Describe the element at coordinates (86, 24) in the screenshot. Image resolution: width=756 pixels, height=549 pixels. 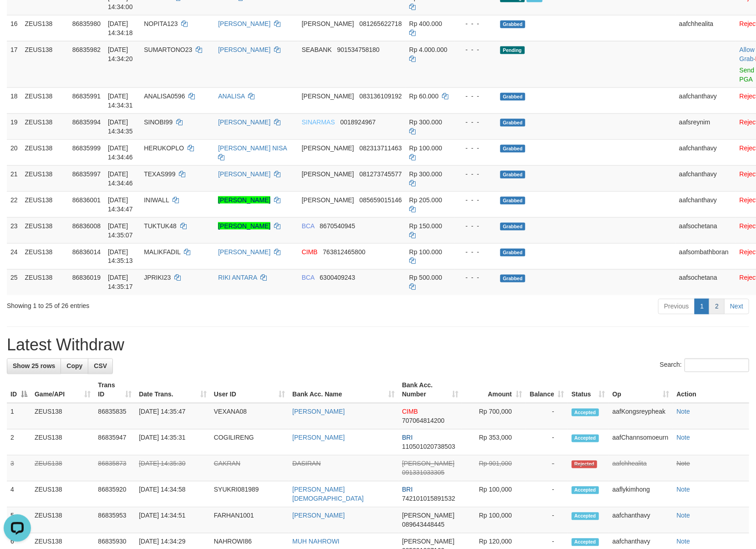
I see `span: 86835980` at that location.